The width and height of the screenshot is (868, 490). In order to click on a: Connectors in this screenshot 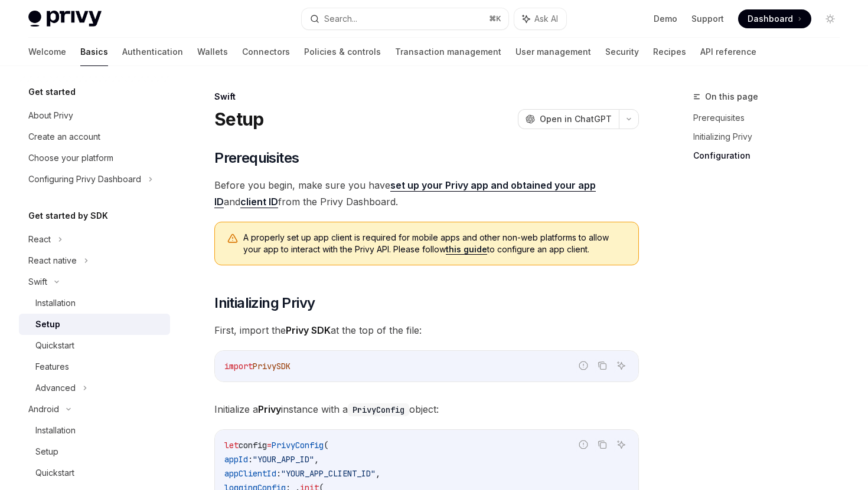, I will do `click(266, 52)`.